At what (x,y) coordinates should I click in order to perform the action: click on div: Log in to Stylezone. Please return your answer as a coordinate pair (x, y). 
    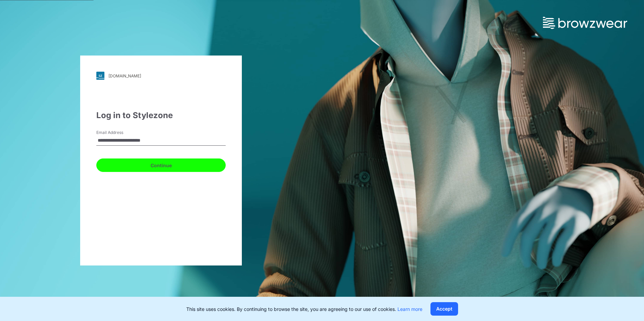
    Looking at the image, I should click on (161, 115).